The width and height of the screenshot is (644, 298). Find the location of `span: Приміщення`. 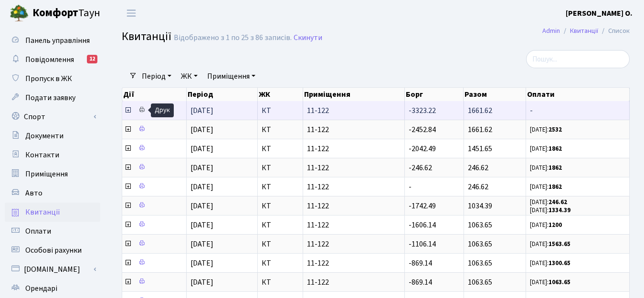

span: Приміщення is located at coordinates (46, 174).